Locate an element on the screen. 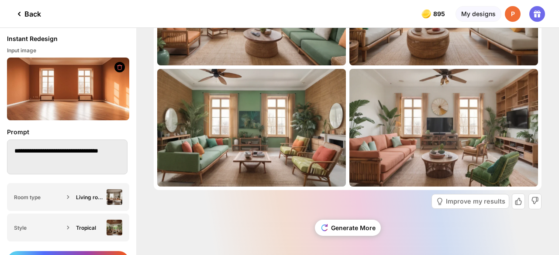 The image size is (559, 255). div: Input image is located at coordinates (68, 51).